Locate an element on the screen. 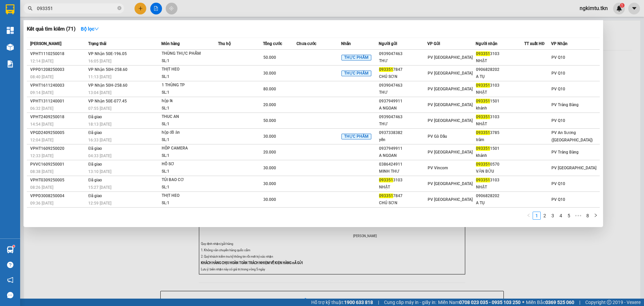 This screenshot has width=644, height=306. h3: Kết quả tìm kiếm ( 71 ) is located at coordinates (51, 29).